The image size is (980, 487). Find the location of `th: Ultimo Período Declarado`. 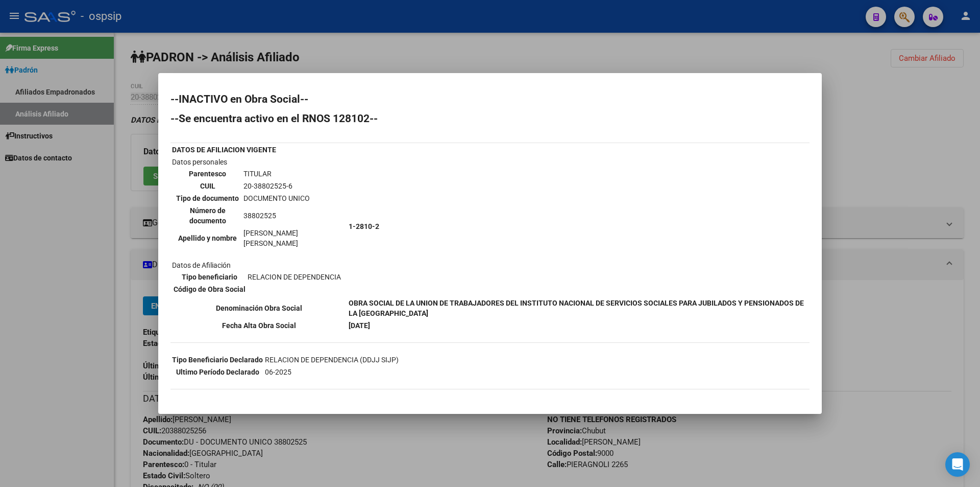

th: Ultimo Período Declarado is located at coordinates (217, 372).